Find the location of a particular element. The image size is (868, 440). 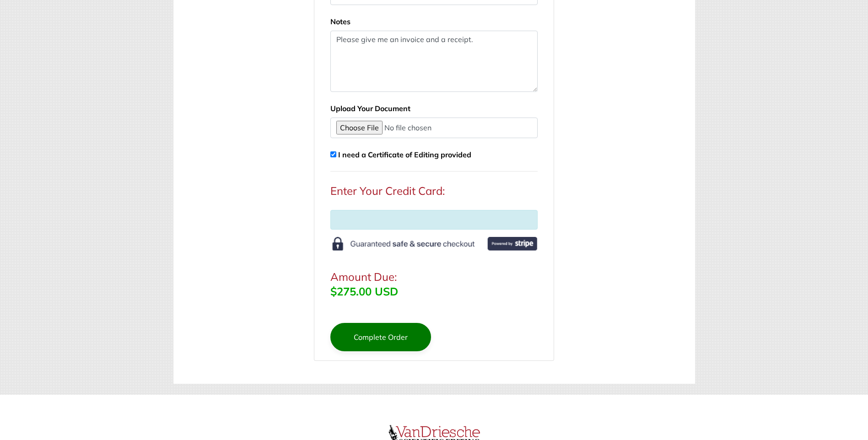

label: I need a Certificate of Editing provided is located at coordinates (405, 154).